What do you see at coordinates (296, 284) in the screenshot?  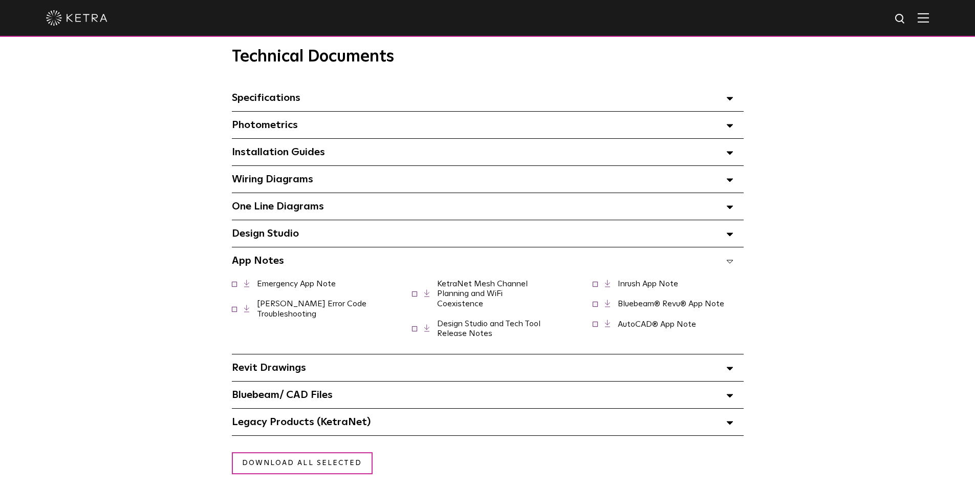 I see `a: Emergency App Note` at bounding box center [296, 284].